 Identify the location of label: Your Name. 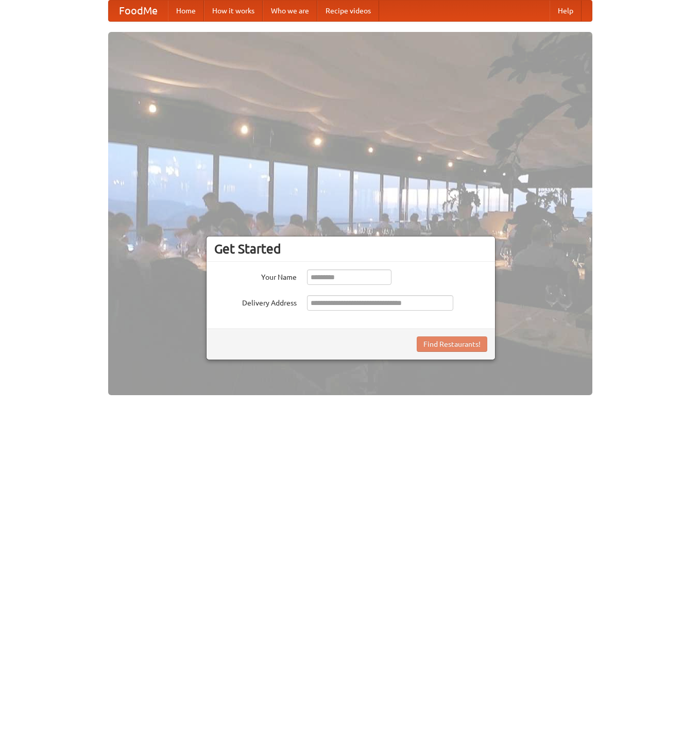
(256, 275).